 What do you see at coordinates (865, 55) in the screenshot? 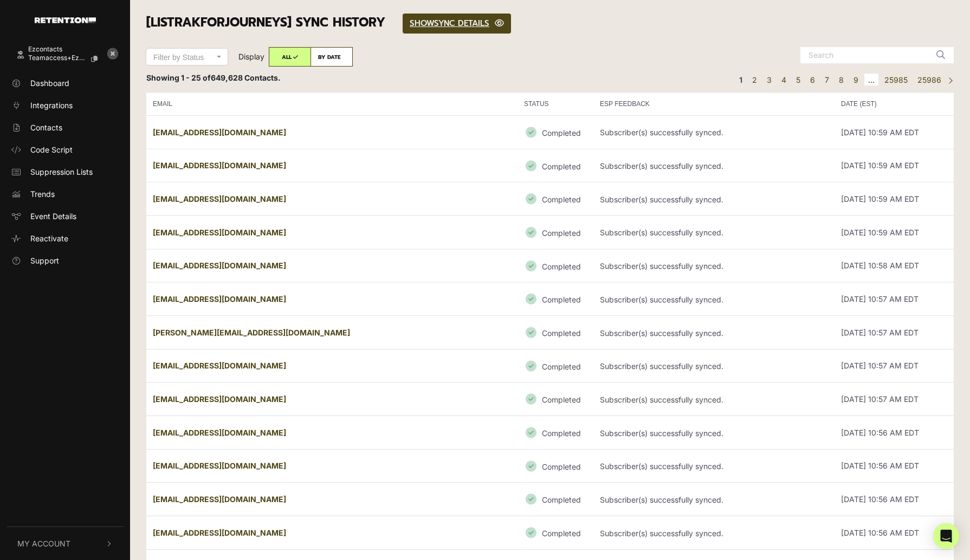
I see `input: Search` at bounding box center [865, 55].